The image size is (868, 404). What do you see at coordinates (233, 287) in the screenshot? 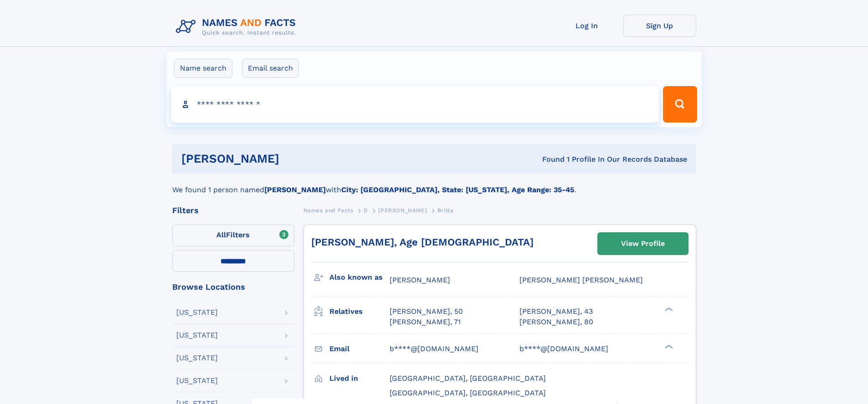
I see `div: Browse Locations` at bounding box center [233, 287].